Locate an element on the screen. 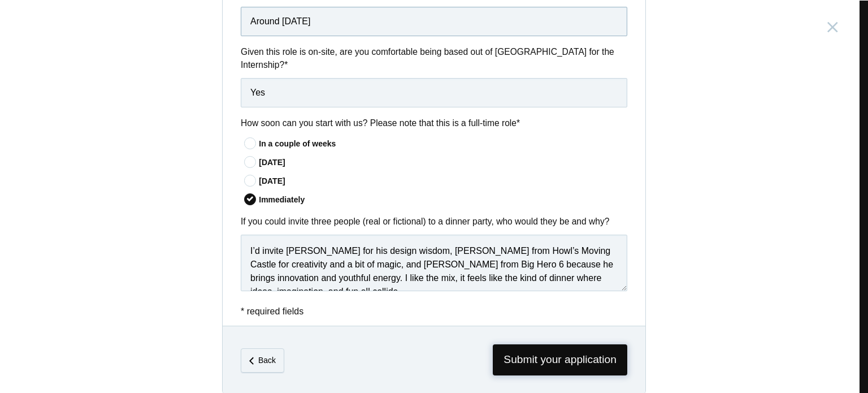 The image size is (868, 393). em: Back is located at coordinates (267, 360).